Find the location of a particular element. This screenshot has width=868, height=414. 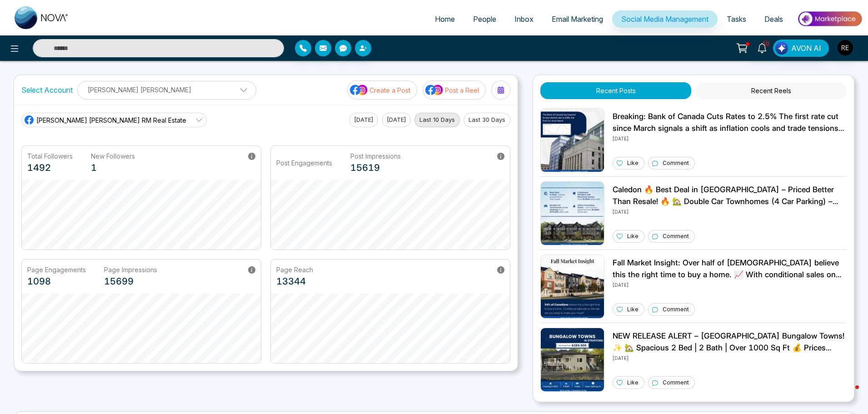

span: Inbox is located at coordinates (524, 19).